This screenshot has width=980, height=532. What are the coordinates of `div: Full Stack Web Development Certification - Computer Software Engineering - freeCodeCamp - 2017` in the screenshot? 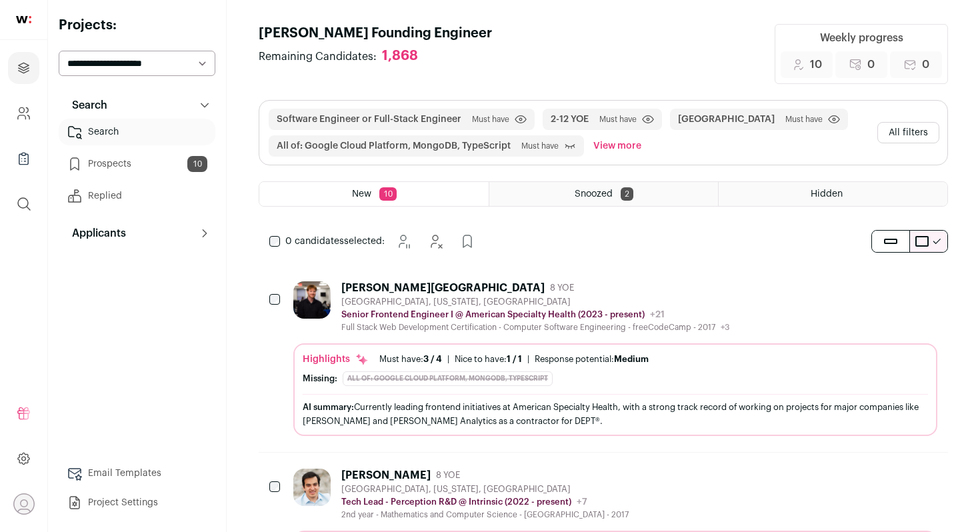 It's located at (535, 327).